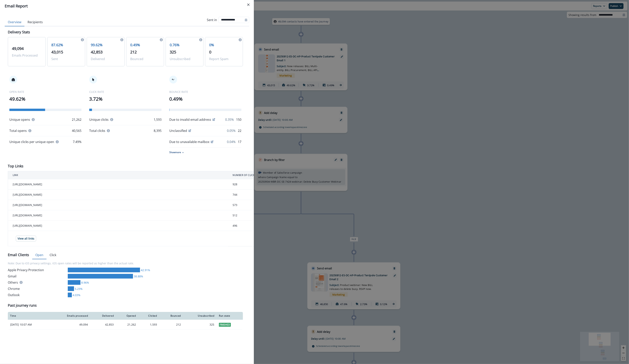  Describe the element at coordinates (29, 316) in the screenshot. I see `div: Time` at that location.